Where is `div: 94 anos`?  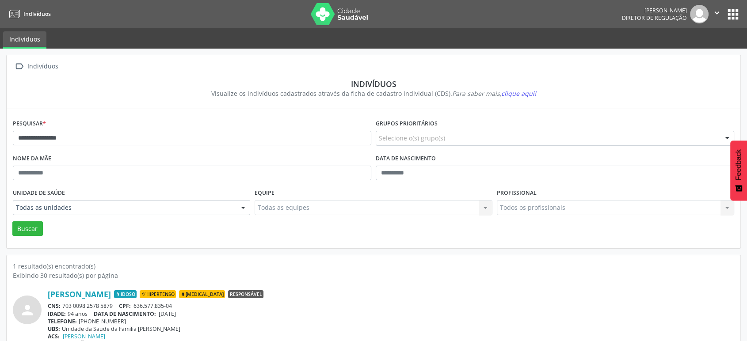 div: 94 anos is located at coordinates (391, 314).